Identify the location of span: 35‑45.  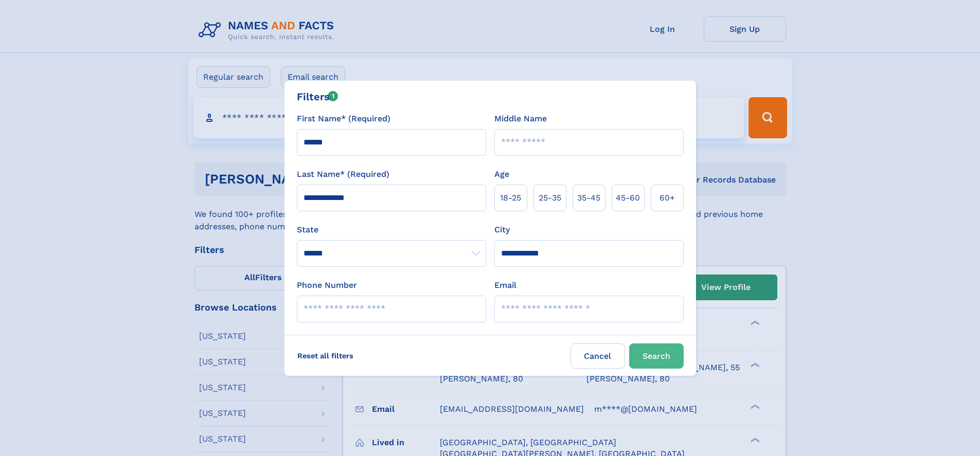
(588, 198).